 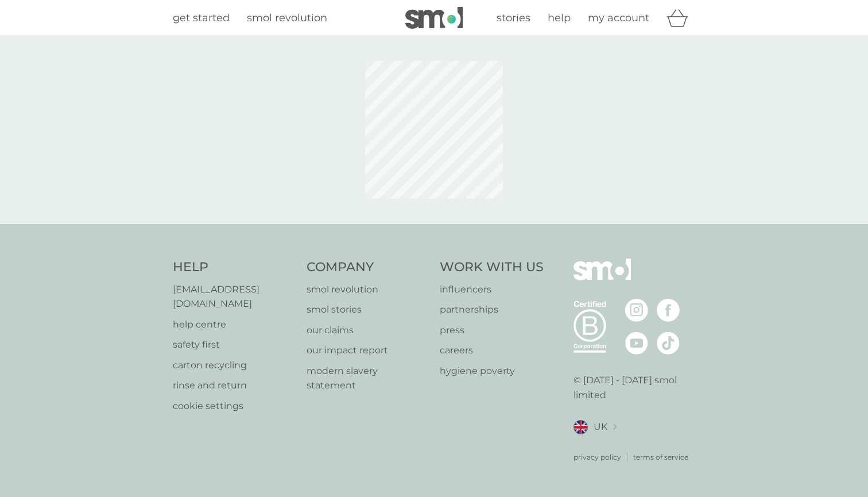 I want to click on a: terms of service, so click(x=661, y=456).